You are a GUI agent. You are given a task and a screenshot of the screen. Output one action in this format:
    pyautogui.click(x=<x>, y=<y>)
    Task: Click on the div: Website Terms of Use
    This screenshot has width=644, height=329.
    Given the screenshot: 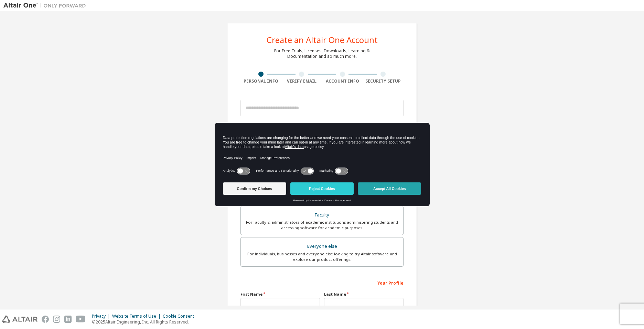 What is the action you would take?
    pyautogui.click(x=137, y=316)
    